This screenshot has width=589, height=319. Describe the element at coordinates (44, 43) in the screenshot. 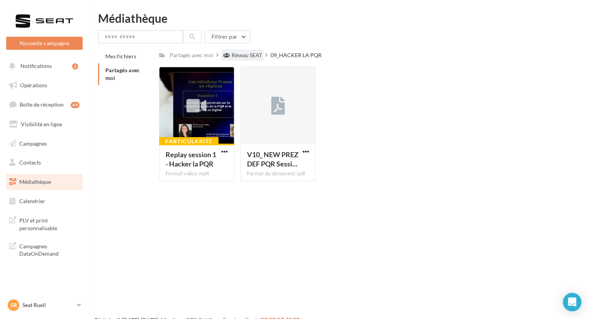

I see `button: Nouvelle campagne` at that location.